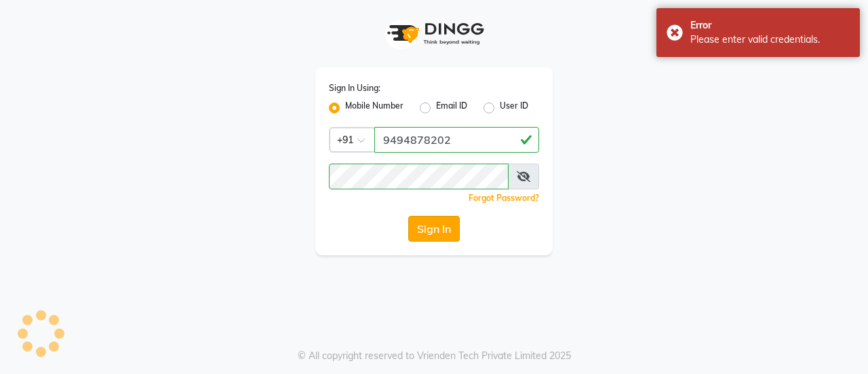  What do you see at coordinates (770, 39) in the screenshot?
I see `div: Please enter valid credentials.` at bounding box center [770, 39].